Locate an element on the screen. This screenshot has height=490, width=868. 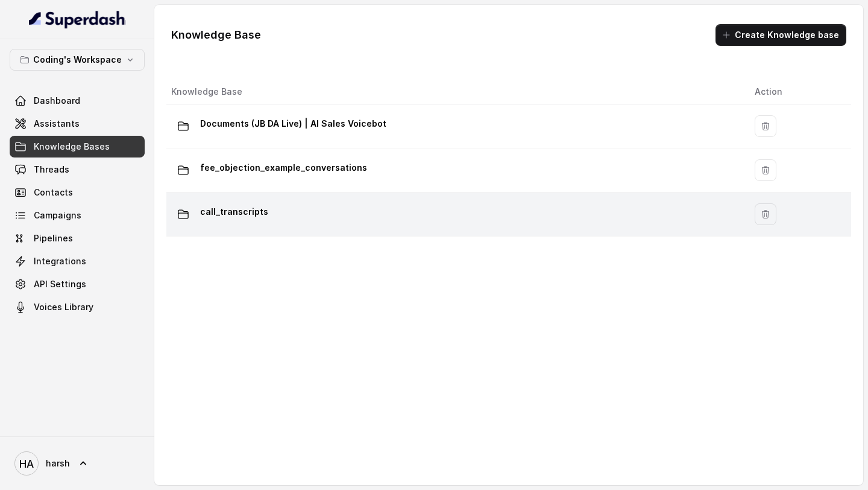
span: Contacts is located at coordinates (53, 193).